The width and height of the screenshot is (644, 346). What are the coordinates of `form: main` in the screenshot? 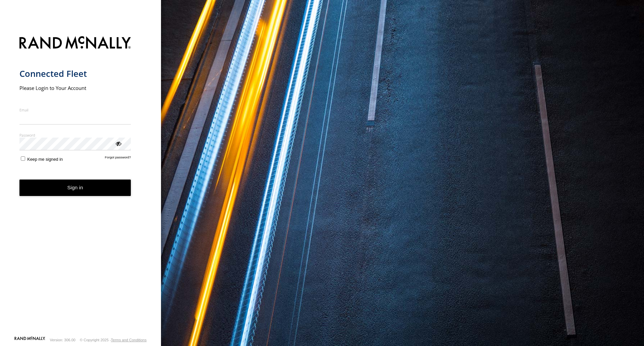 It's located at (81, 184).